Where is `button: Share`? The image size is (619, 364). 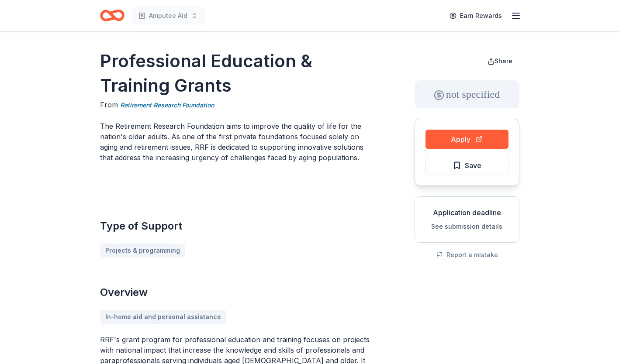 button: Share is located at coordinates (500, 61).